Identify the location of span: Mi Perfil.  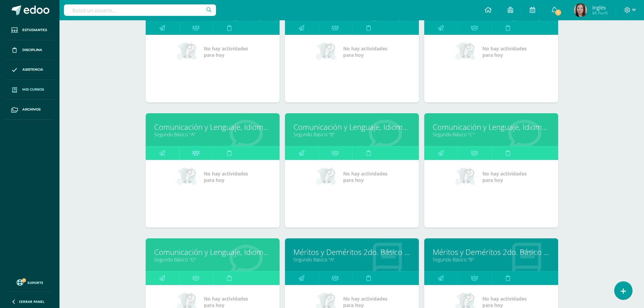
(600, 13).